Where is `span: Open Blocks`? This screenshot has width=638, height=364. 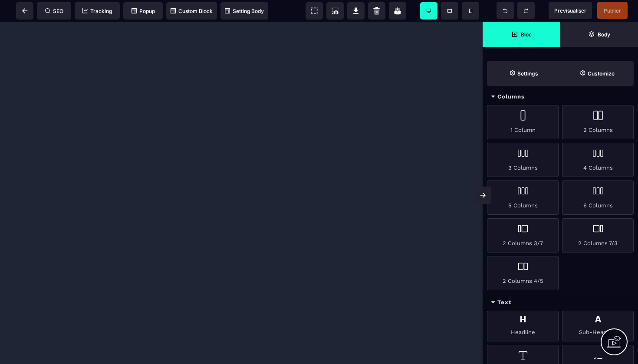 span: Open Blocks is located at coordinates (521, 34).